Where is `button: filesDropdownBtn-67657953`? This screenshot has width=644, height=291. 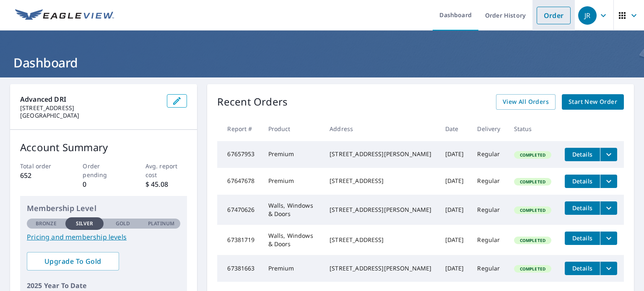 button: filesDropdownBtn-67657953 is located at coordinates (608, 154).